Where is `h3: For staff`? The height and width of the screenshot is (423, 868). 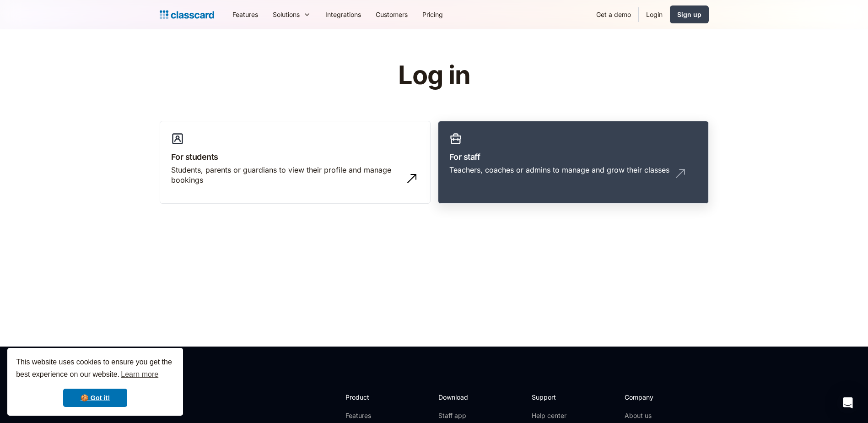 h3: For staff is located at coordinates (573, 157).